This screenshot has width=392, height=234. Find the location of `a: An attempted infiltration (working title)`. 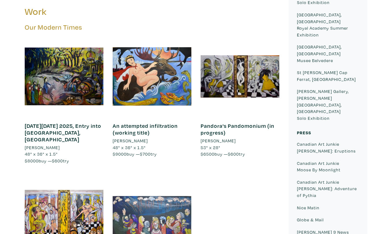

a: An attempted infiltration (working title) is located at coordinates (145, 129).